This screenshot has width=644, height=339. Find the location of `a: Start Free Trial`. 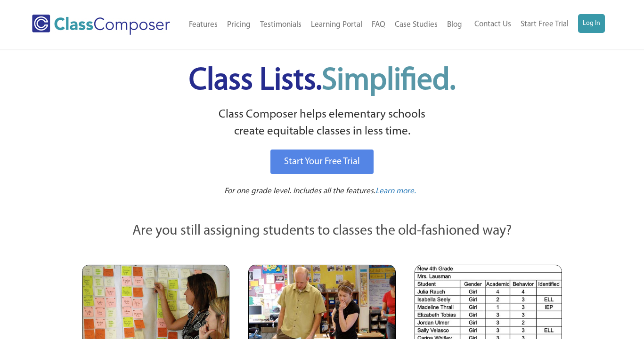

a: Start Free Trial is located at coordinates (544, 25).